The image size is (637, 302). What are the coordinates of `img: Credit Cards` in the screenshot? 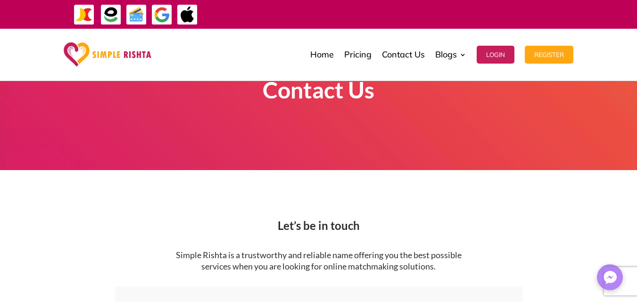 It's located at (136, 15).